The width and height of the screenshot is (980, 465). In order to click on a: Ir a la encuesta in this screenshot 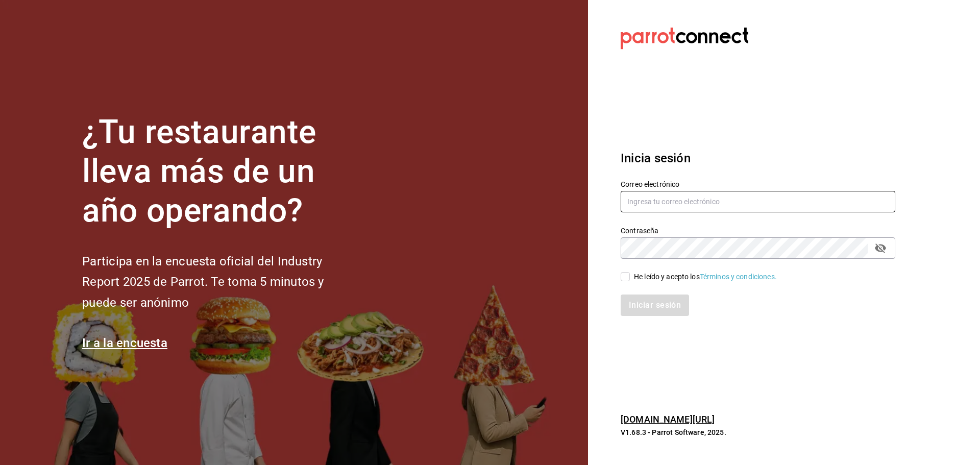, I will do `click(125, 343)`.